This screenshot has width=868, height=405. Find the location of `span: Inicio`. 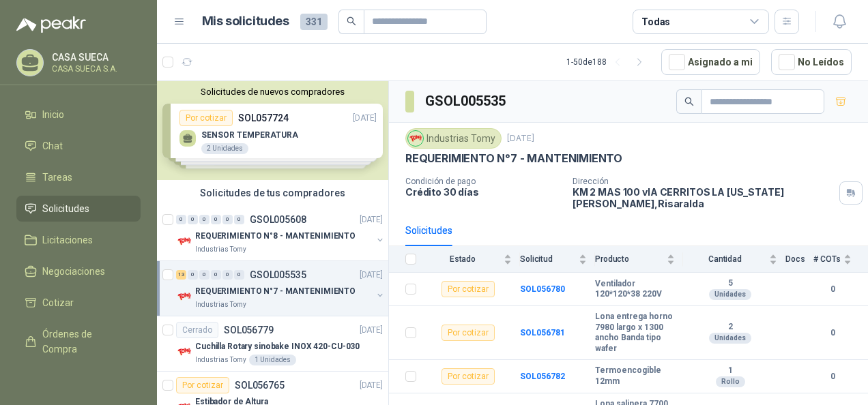

span: Inicio is located at coordinates (53, 115).